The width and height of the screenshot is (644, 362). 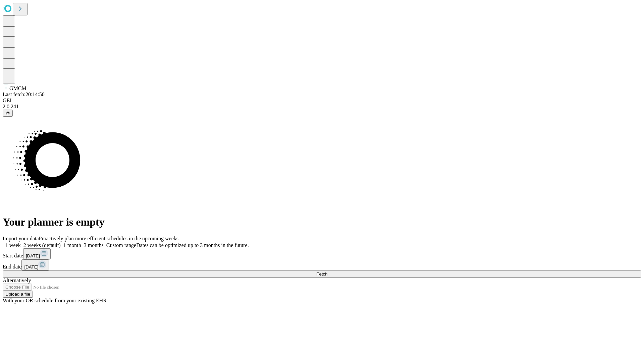 What do you see at coordinates (322, 274) in the screenshot?
I see `button: Fetch` at bounding box center [322, 274].